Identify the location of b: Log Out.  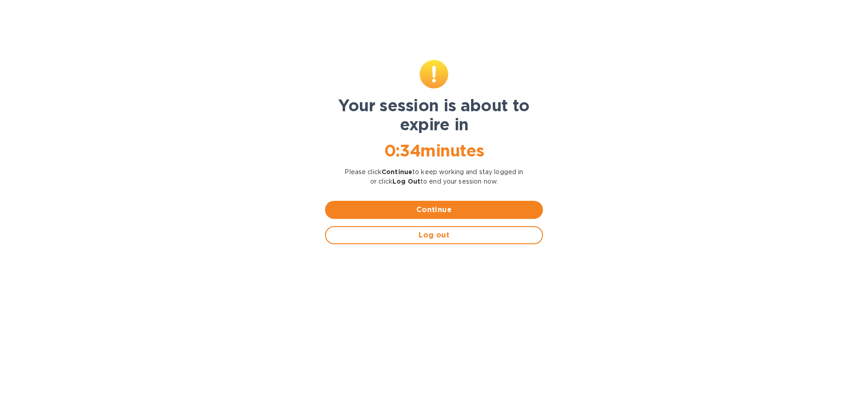
(406, 181).